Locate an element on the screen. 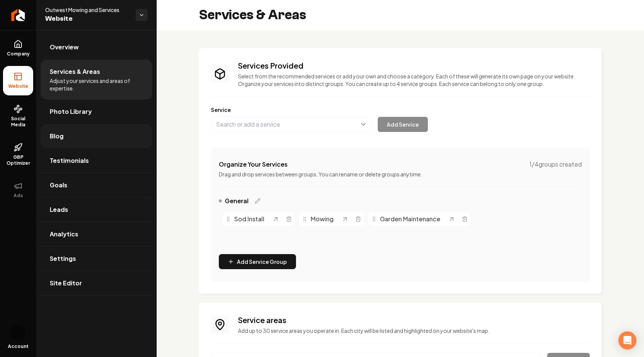  span: Social Media is located at coordinates (18, 121).